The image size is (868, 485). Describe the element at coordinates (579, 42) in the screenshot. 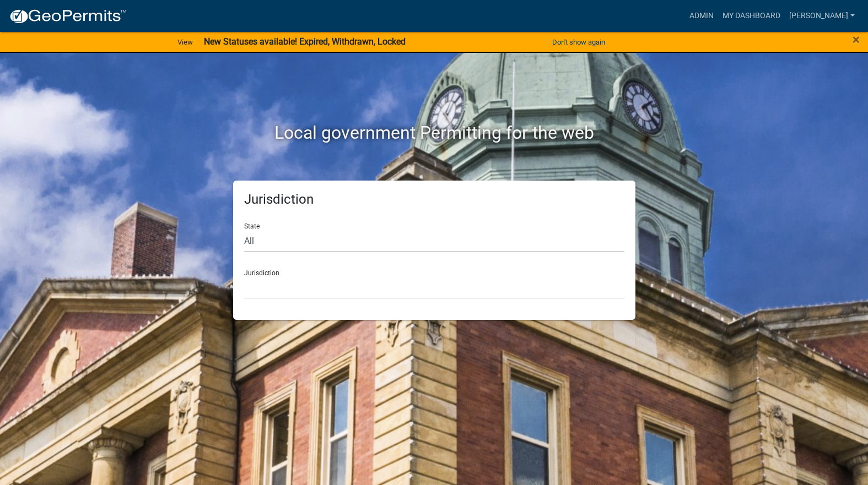

I see `button: Don't show again` at that location.